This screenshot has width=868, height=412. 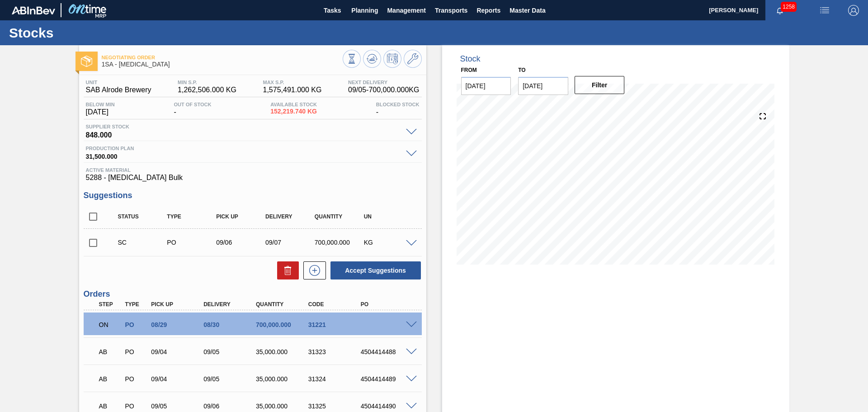 What do you see at coordinates (293, 90) in the screenshot?
I see `span: 1,575,491.000 KG` at bounding box center [293, 90].